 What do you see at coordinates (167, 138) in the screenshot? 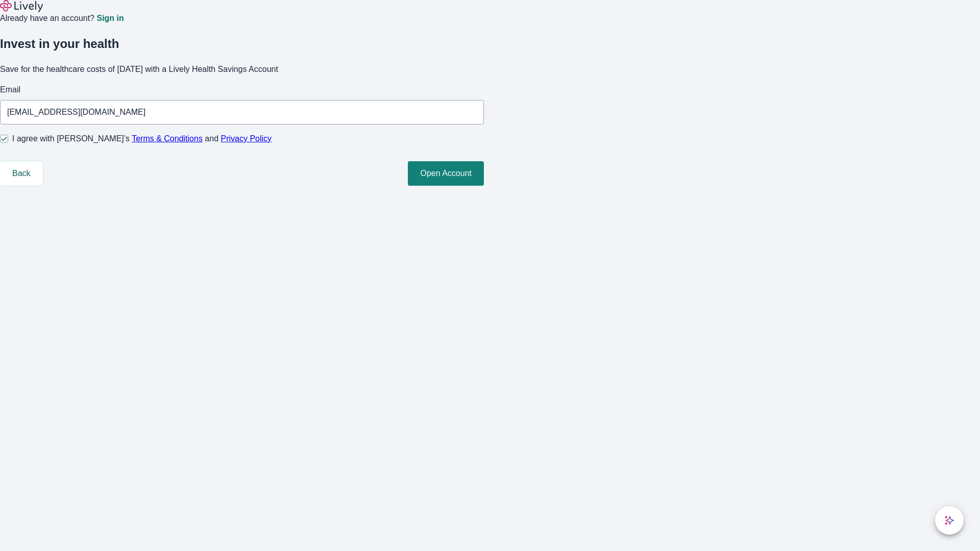
I see `a: Terms & Conditions` at bounding box center [167, 138].